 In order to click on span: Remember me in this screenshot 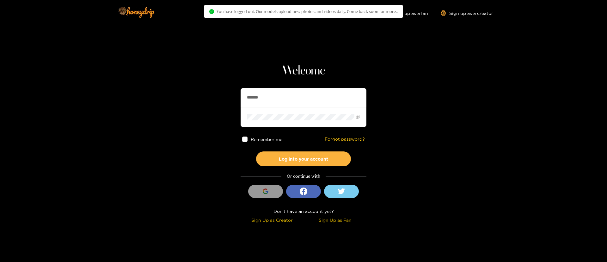, I will do `click(267, 139)`.